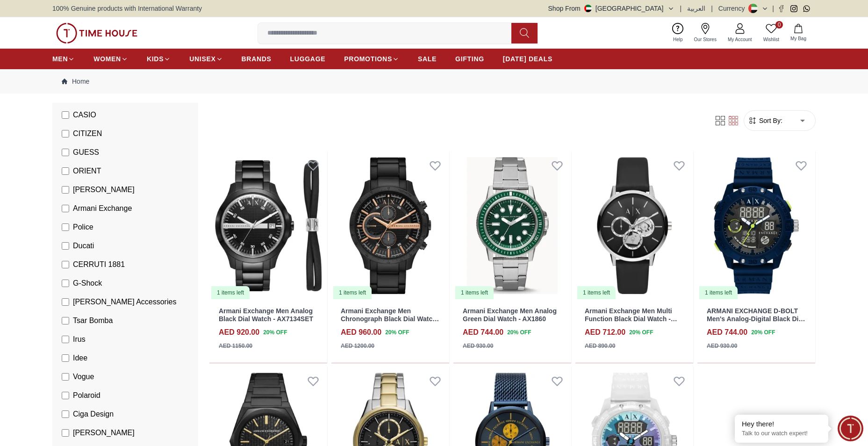 Image resolution: width=868 pixels, height=446 pixels. Describe the element at coordinates (781, 433) in the screenshot. I see `p: Talk to our watch expert!` at that location.